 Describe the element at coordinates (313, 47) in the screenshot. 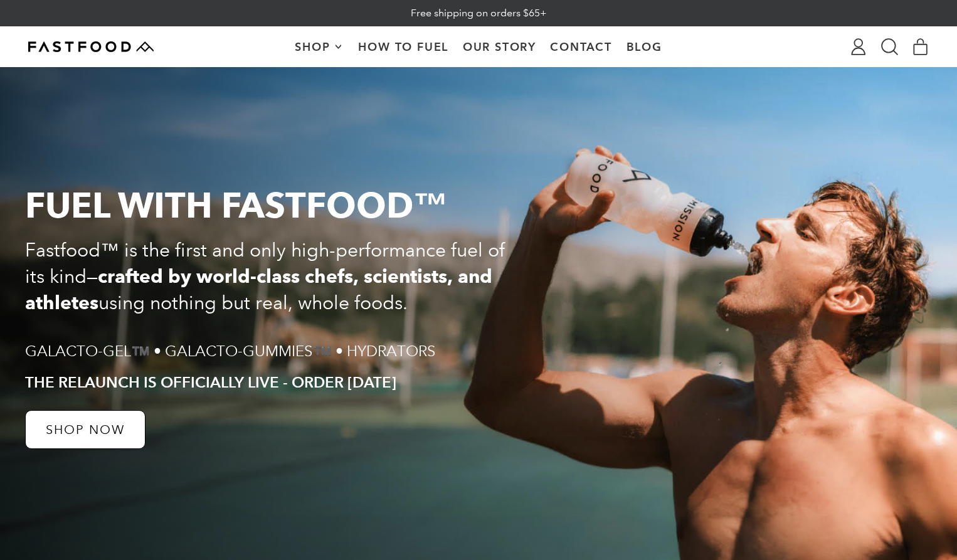

I see `span: Shop` at that location.